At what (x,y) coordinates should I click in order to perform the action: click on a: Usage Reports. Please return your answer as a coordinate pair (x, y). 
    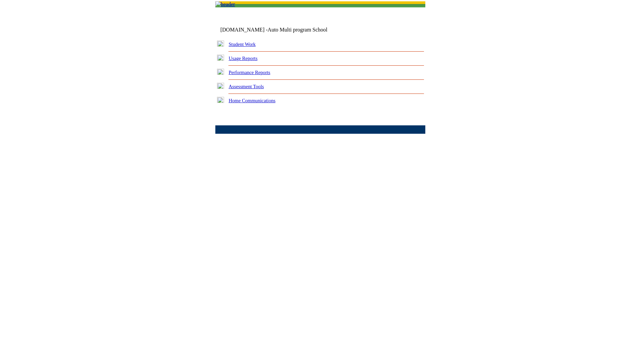
    Looking at the image, I should click on (243, 58).